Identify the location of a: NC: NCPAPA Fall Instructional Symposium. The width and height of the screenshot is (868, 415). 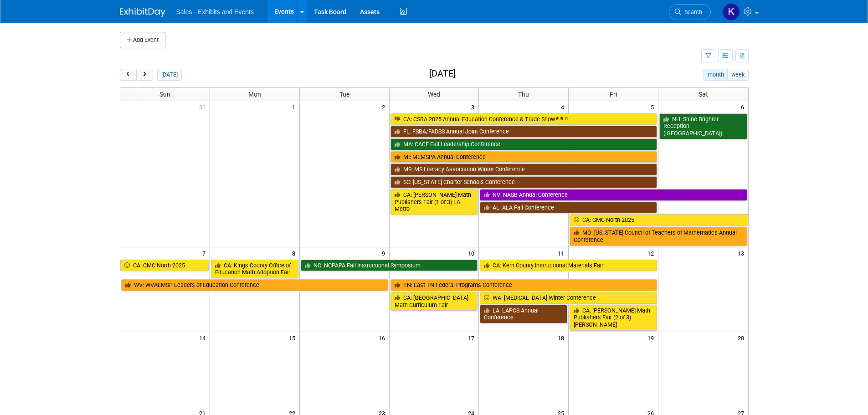
(389, 265).